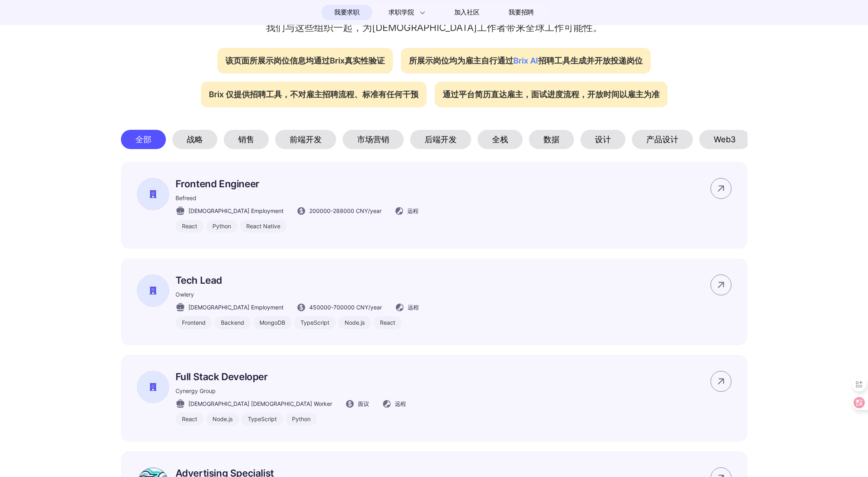  Describe the element at coordinates (194, 139) in the screenshot. I see `div: 战略` at that location.